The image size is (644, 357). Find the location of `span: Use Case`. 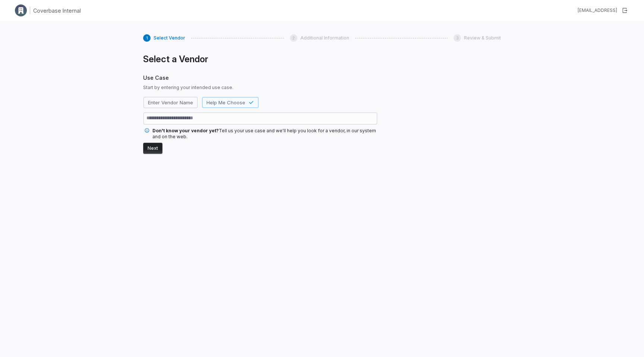

span: Use Case is located at coordinates (260, 78).